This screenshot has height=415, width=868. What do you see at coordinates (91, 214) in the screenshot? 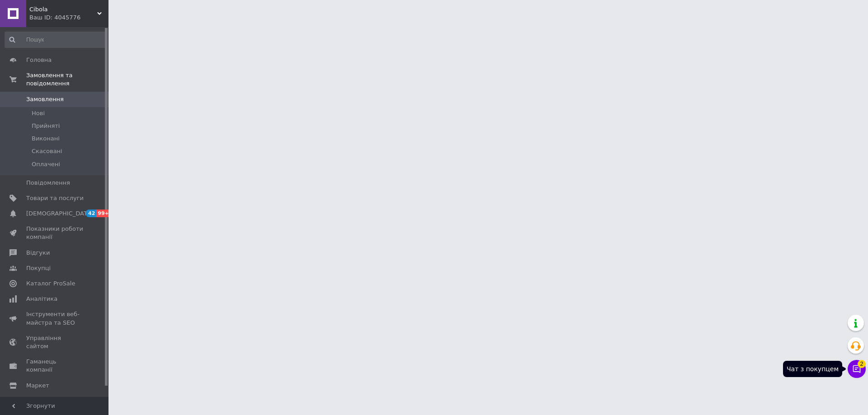
I see `span: 42` at bounding box center [91, 214].